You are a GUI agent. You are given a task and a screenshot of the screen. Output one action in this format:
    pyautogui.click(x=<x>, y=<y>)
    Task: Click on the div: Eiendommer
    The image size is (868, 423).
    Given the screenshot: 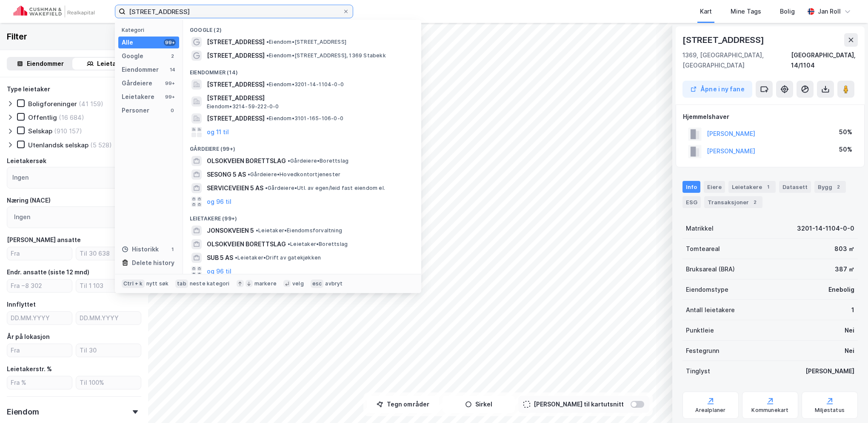 What is the action you would take?
    pyautogui.click(x=45, y=64)
    